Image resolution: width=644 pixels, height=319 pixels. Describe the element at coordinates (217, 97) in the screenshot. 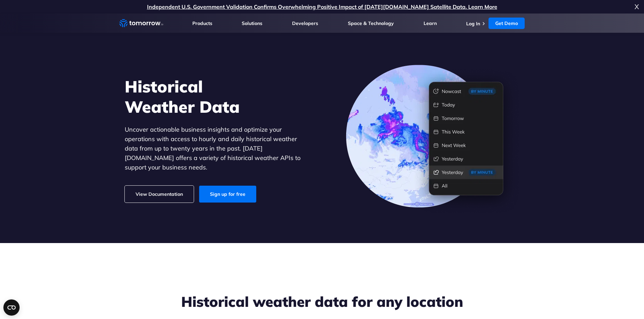

I see `h1: Historical Weather Data` at that location.